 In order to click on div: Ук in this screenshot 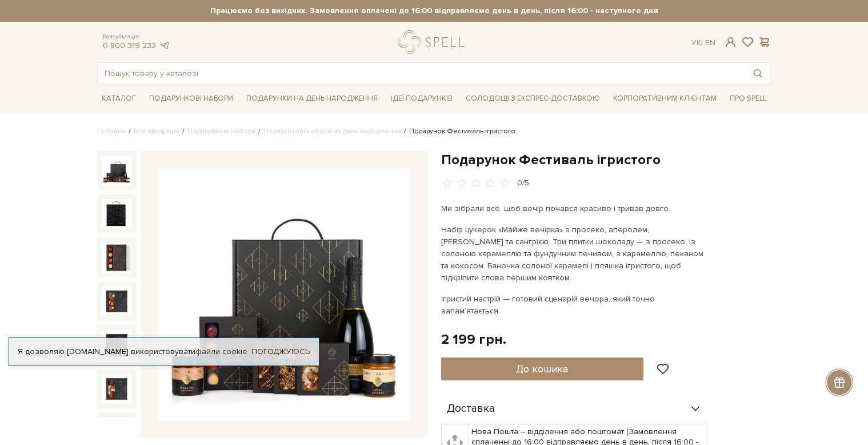, I will do `click(703, 43)`.